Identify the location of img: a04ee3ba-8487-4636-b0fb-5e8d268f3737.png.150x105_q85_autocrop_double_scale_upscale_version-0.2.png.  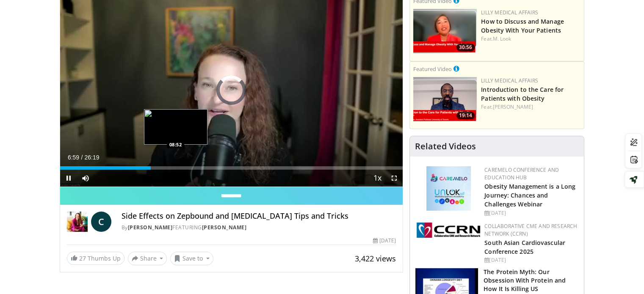
(448, 230).